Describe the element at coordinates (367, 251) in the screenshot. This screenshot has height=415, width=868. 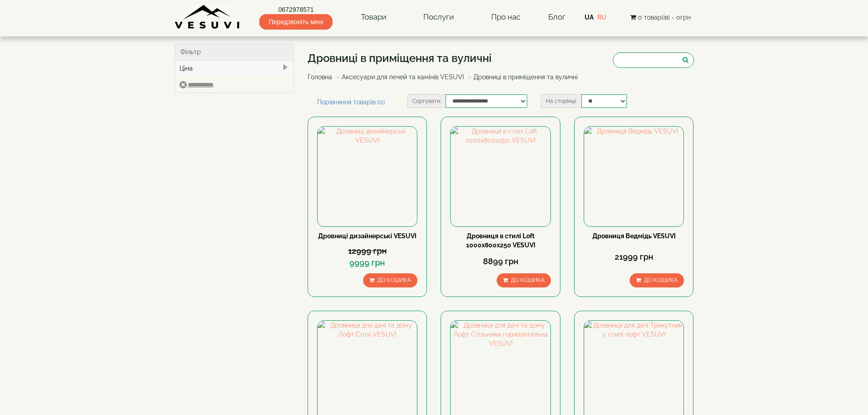
I see `div: 12999 грн` at that location.